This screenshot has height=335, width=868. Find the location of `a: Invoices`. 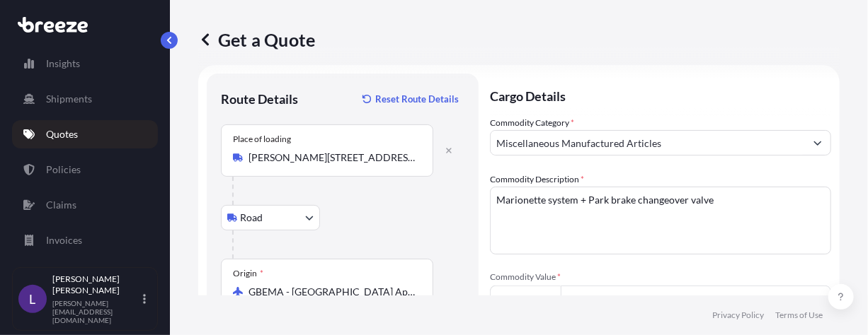

a: Invoices is located at coordinates (85, 240).